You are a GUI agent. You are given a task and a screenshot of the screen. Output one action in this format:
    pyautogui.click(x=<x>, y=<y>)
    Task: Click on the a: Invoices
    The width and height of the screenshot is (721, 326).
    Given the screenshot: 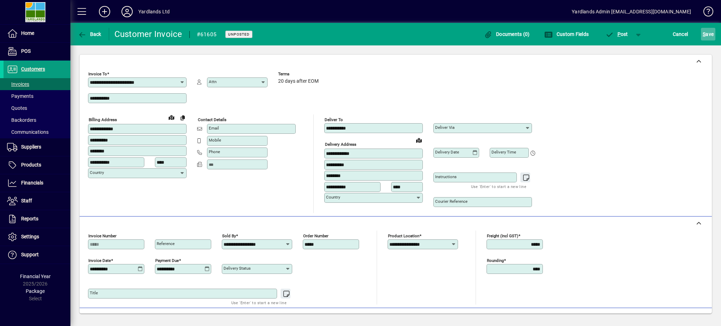 What is the action you would take?
    pyautogui.click(x=37, y=84)
    